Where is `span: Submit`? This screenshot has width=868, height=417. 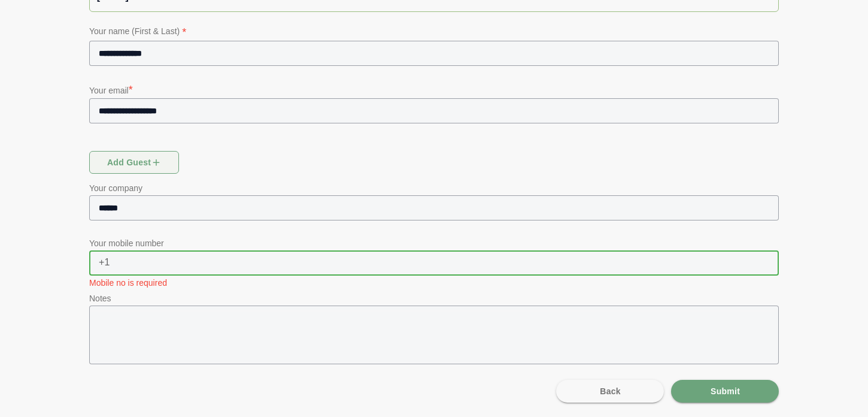 span: Submit is located at coordinates (725, 391).